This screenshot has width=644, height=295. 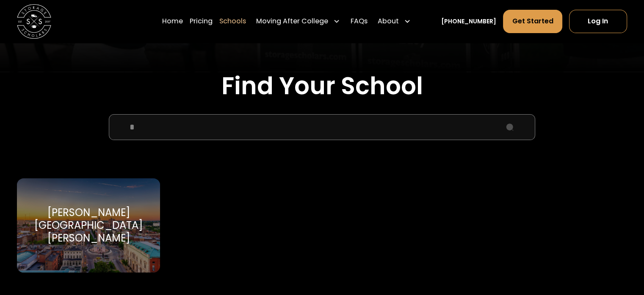 I want to click on a: home, so click(x=34, y=21).